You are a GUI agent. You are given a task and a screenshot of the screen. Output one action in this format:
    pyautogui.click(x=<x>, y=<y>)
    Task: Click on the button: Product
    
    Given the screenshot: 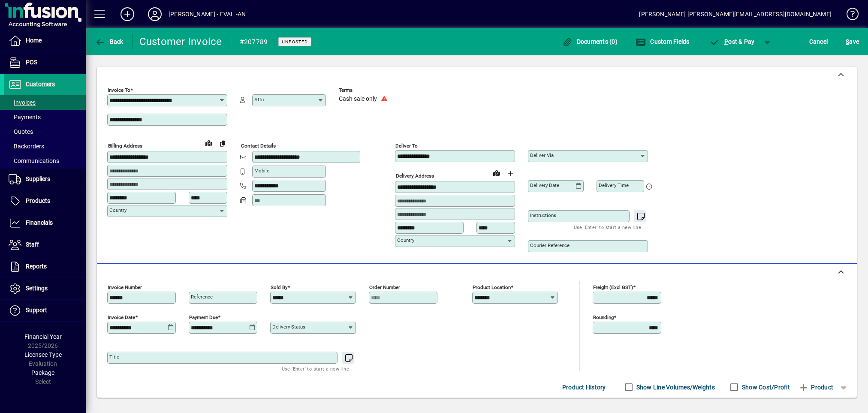 What is the action you would take?
    pyautogui.click(x=816, y=387)
    